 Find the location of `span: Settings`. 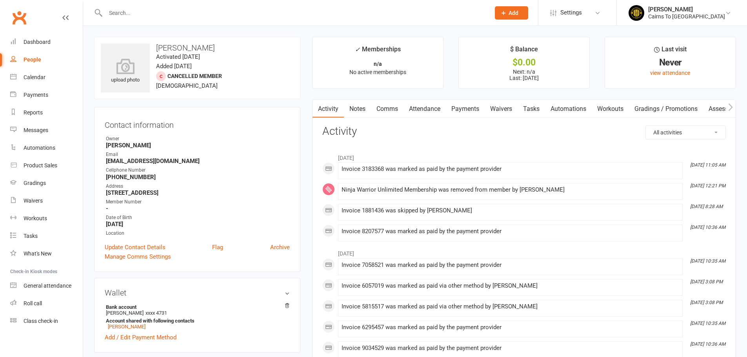

span: Settings is located at coordinates (571, 13).